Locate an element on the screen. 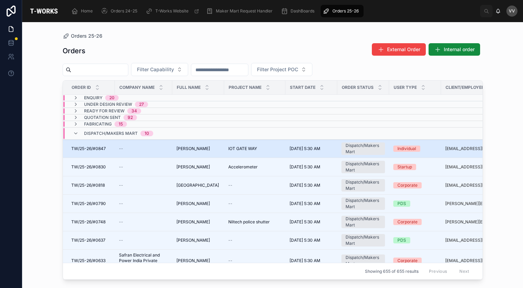 The height and width of the screenshot is (288, 523). div: scrollable content is located at coordinates (273, 11).